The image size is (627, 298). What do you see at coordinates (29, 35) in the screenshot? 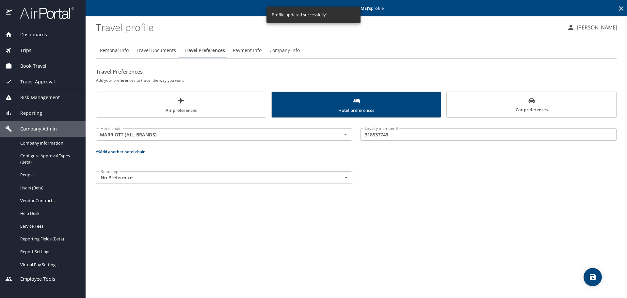
I see `span: Dashboards` at bounding box center [29, 35].